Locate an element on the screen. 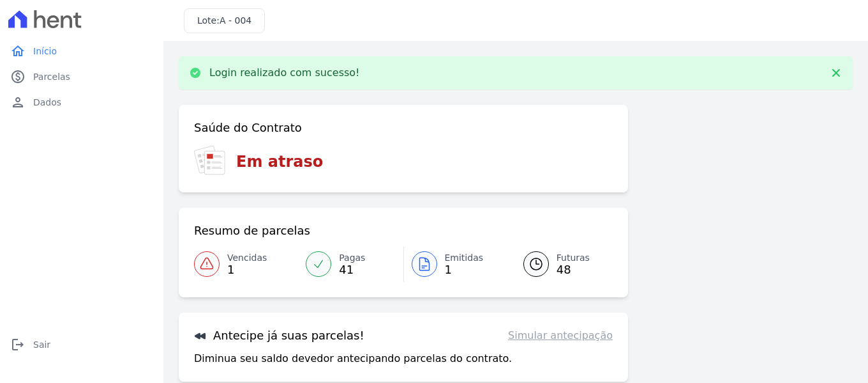 This screenshot has height=383, width=868. span: Dados is located at coordinates (47, 102).